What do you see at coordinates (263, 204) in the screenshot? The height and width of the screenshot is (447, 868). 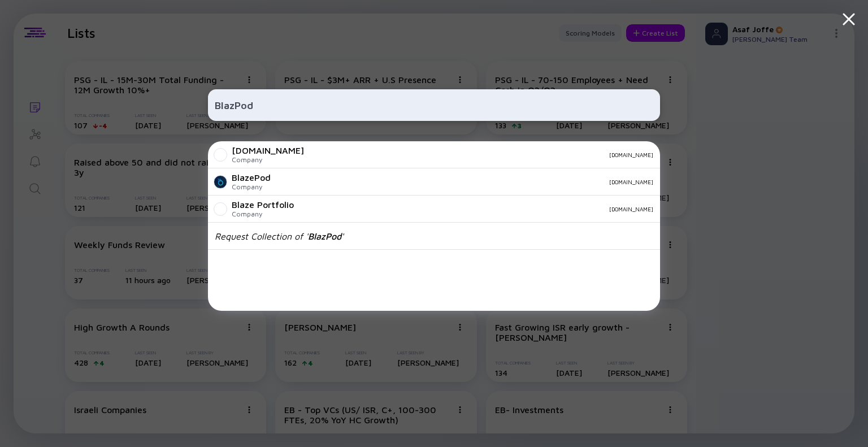 I see `div: Blaze Portfolio` at bounding box center [263, 204].